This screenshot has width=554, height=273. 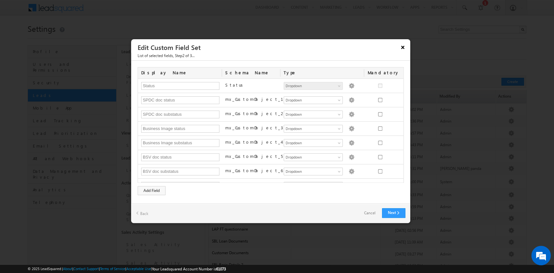 What do you see at coordinates (271, 57) in the screenshot?
I see `span: List of selected fields, Step2 of 3...` at bounding box center [271, 57].